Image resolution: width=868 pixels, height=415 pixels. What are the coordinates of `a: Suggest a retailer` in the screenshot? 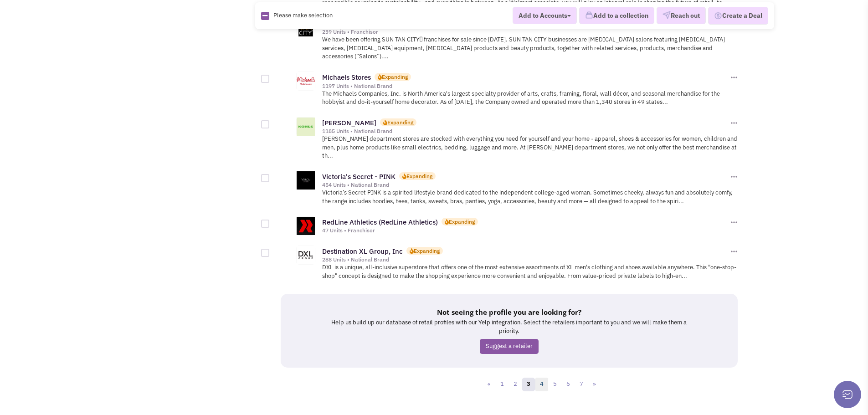 It's located at (509, 346).